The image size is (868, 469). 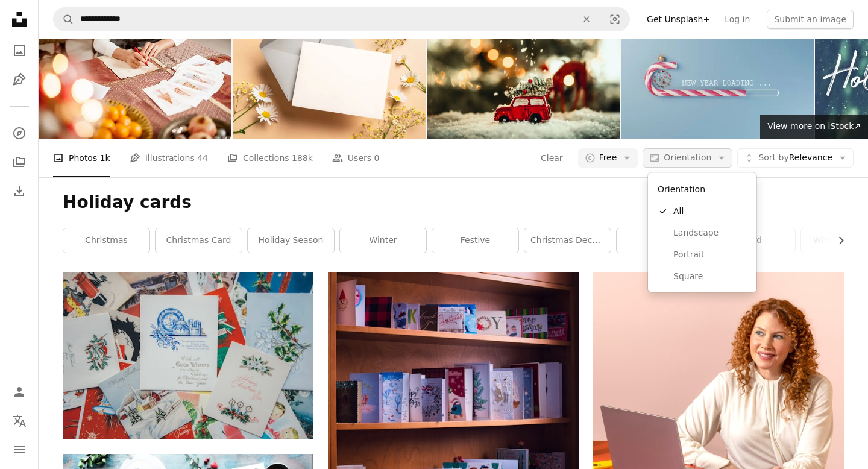 I want to click on span: All, so click(x=710, y=211).